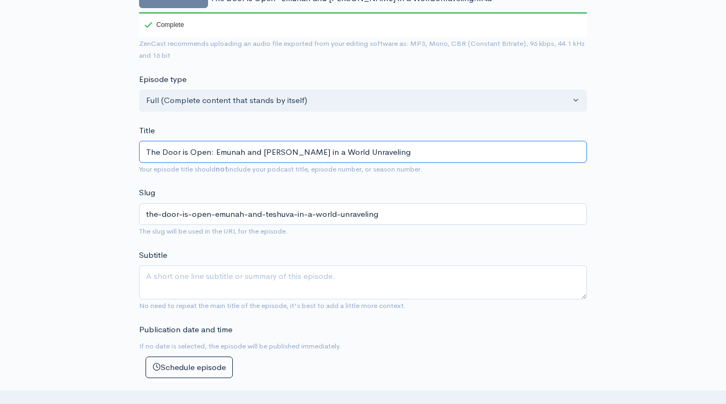 The height and width of the screenshot is (404, 726). What do you see at coordinates (153, 255) in the screenshot?
I see `label: Subtitle` at bounding box center [153, 255].